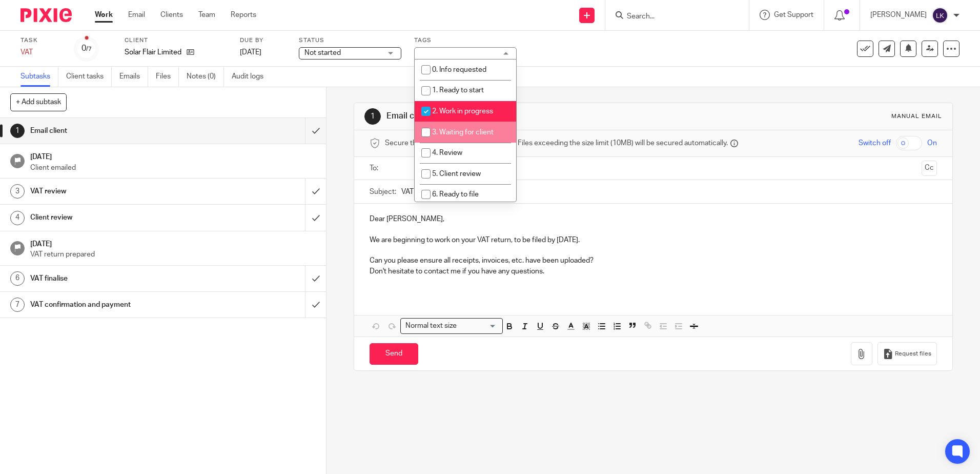  I want to click on span: 3. Waiting for client, so click(463, 132).